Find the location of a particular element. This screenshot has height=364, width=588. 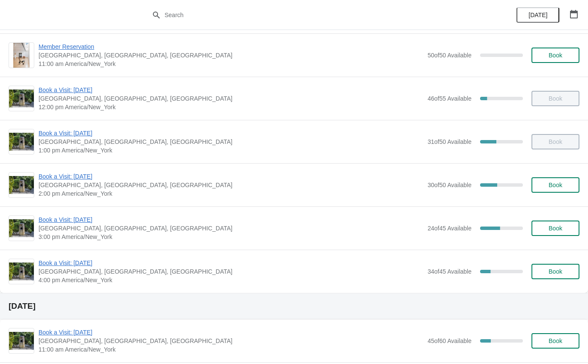

img: Member Reservation | The Noguchi Museum, 33rd Road, Queens, NY, USA | 11:00 am America/New_York is located at coordinates (21, 55).